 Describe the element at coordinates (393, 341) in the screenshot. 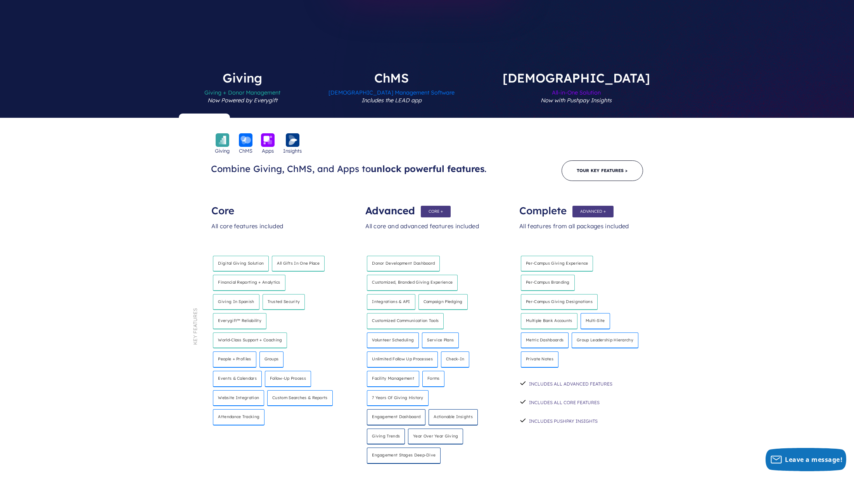

I see `h4: Volunteer scheduling` at that location.